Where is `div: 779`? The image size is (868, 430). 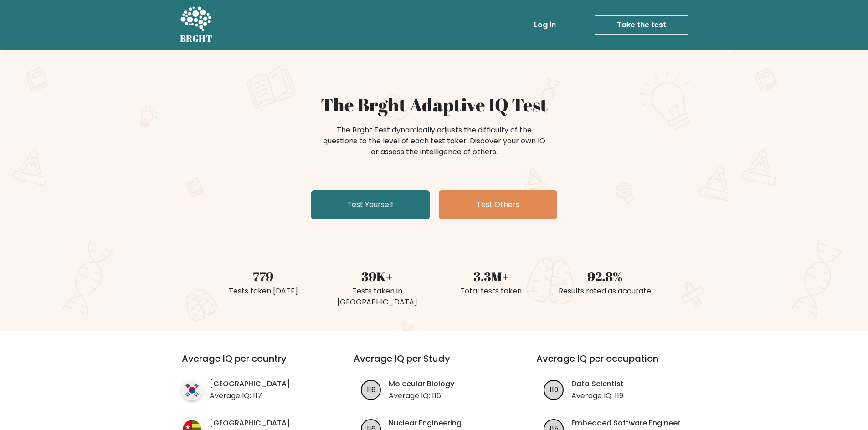 div: 779 is located at coordinates (263, 276).